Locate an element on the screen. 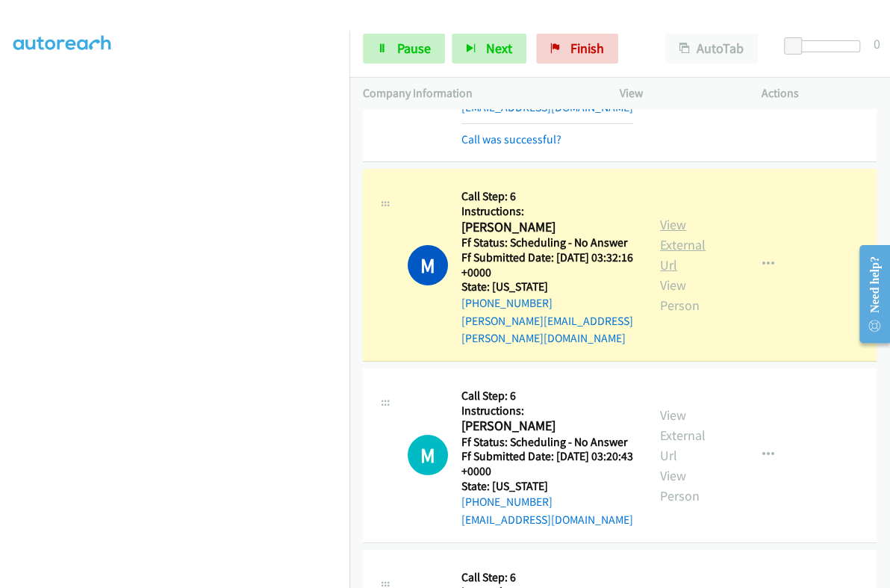  a: Finish is located at coordinates (578, 48).